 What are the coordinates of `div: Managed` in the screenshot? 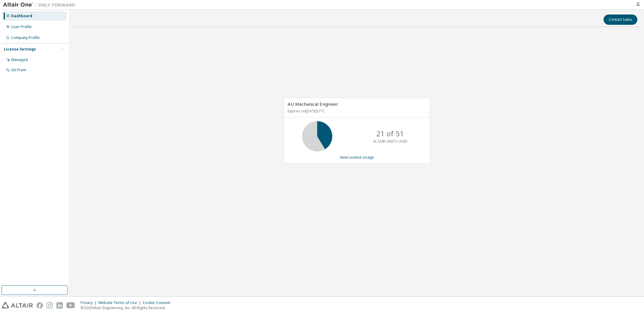 It's located at (19, 60).